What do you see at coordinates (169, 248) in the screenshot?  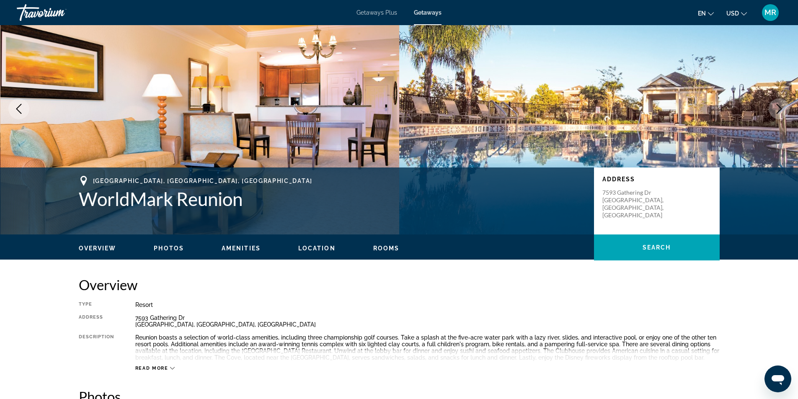 I see `span: Photos` at bounding box center [169, 248].